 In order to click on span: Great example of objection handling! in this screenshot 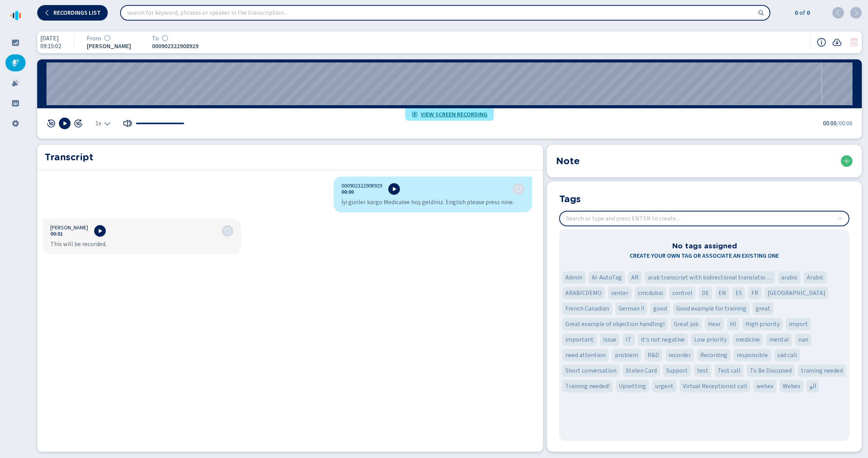, I will do `click(615, 324)`.